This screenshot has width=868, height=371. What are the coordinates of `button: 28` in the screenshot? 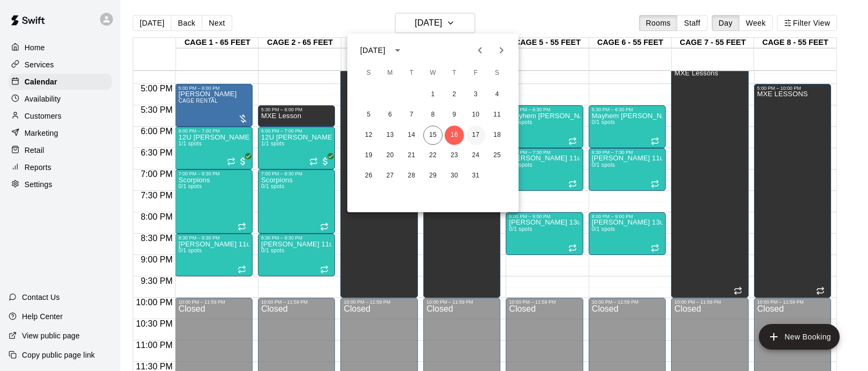 It's located at (411, 176).